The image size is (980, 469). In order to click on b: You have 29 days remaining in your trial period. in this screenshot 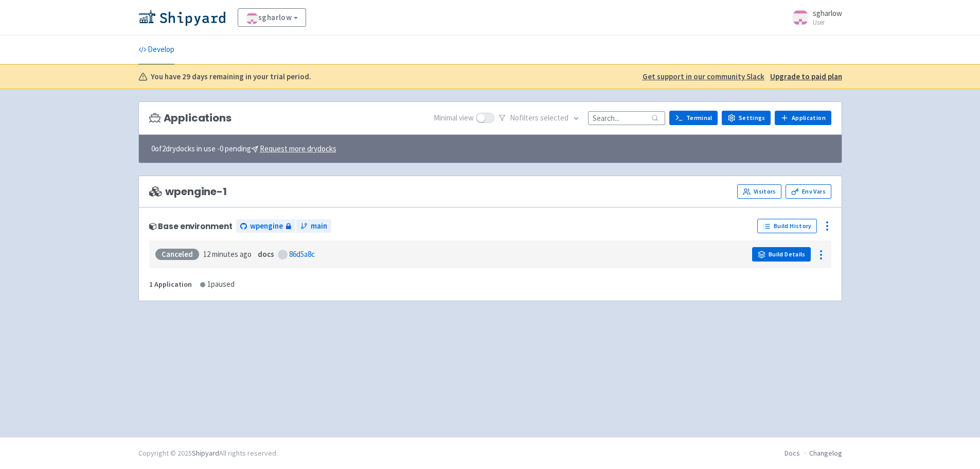, I will do `click(231, 77)`.